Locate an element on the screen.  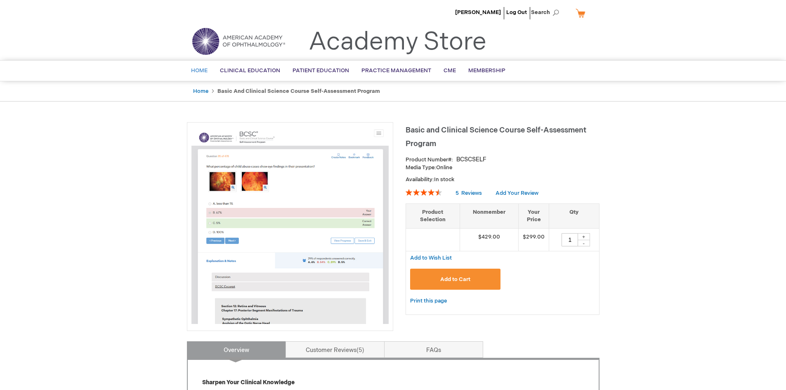
a: Log Out is located at coordinates (516, 12).